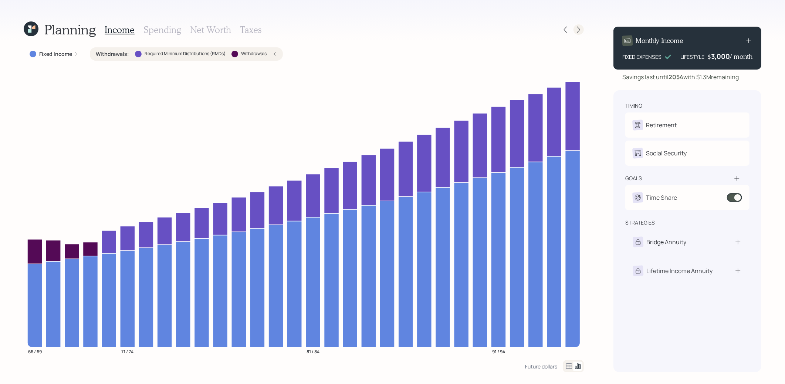  What do you see at coordinates (35, 351) in the screenshot?
I see `tspan: 66 / 69` at bounding box center [35, 351].